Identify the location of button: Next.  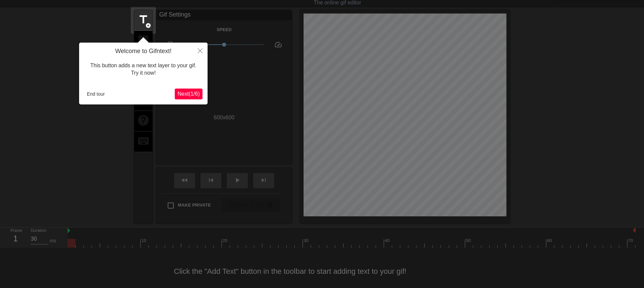
(189, 94).